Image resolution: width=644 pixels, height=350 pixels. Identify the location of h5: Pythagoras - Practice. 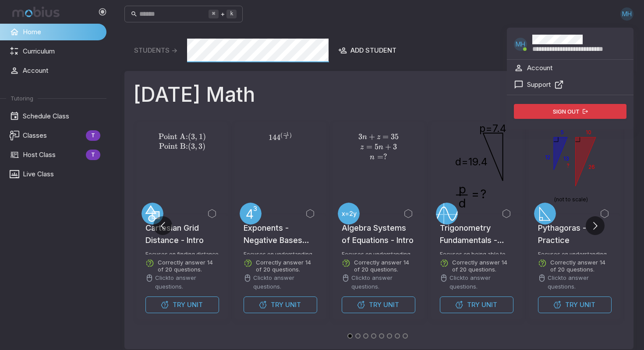
(574, 230).